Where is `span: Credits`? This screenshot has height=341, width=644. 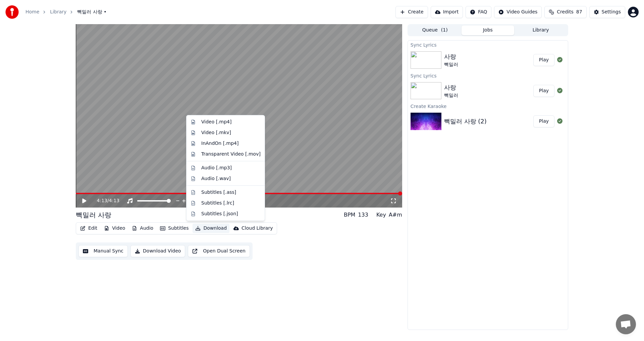
span: Credits is located at coordinates (565, 12).